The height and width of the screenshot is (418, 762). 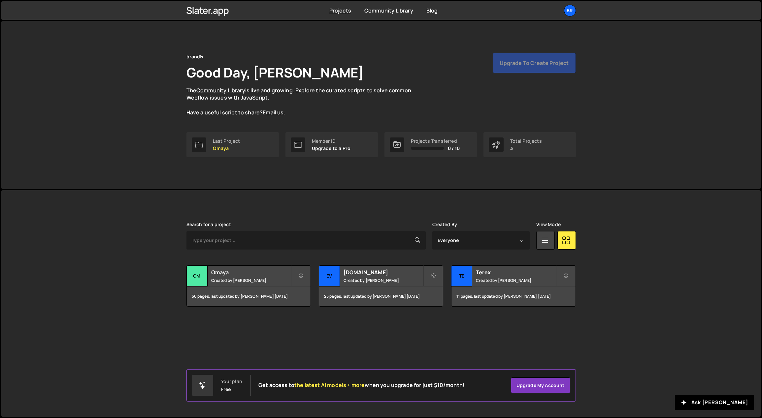 I want to click on label: Created By, so click(x=445, y=225).